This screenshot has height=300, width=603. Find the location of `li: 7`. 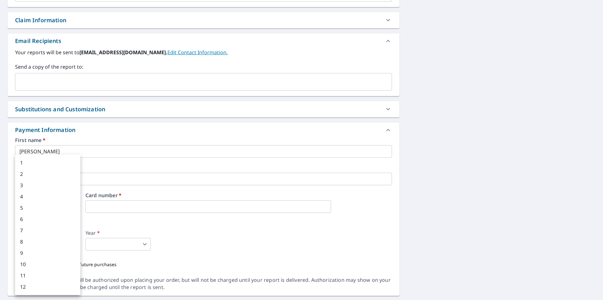

li: 7 is located at coordinates (48, 231).